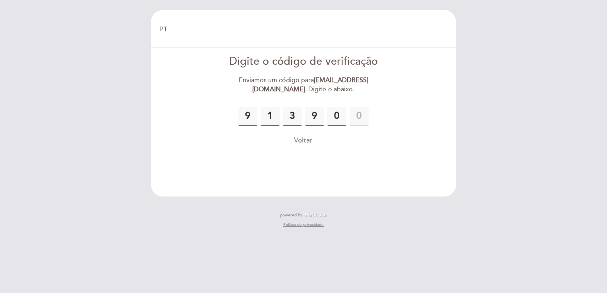 This screenshot has height=293, width=607. I want to click on a: Política de privacidade, so click(304, 225).